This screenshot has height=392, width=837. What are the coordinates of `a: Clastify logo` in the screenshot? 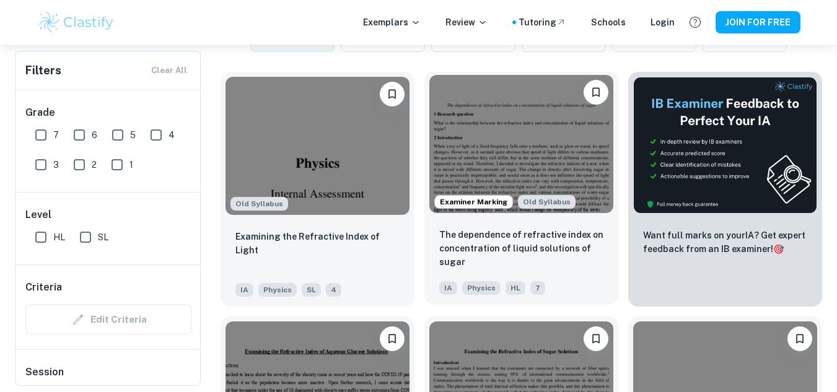 It's located at (76, 22).